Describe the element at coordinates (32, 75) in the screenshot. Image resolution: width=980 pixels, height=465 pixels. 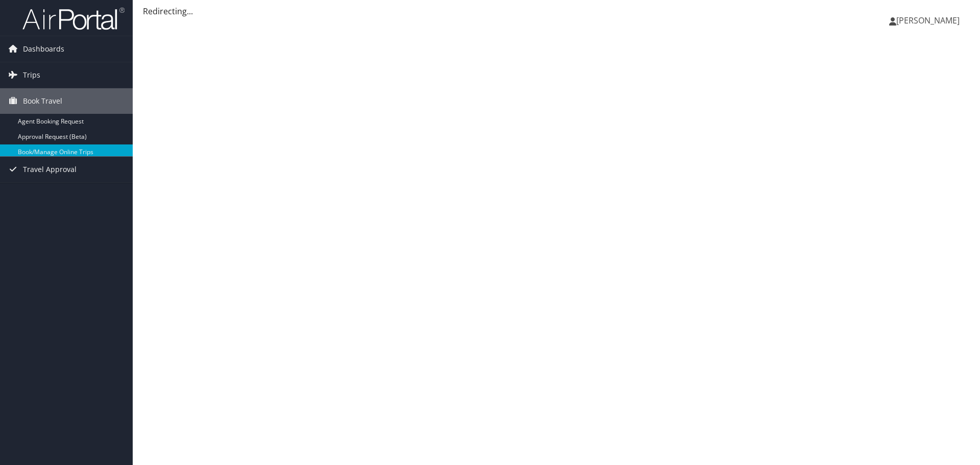
I see `span: Trips` at that location.